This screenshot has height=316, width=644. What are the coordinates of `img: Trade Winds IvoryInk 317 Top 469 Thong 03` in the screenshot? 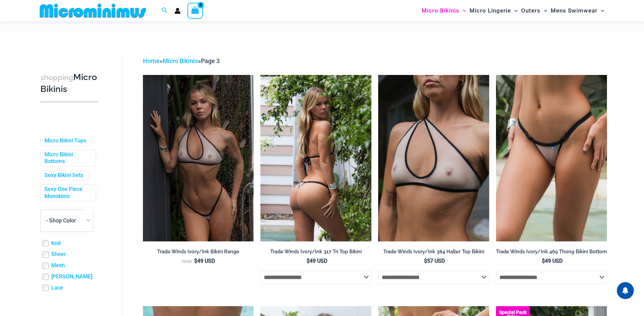 It's located at (316, 158).